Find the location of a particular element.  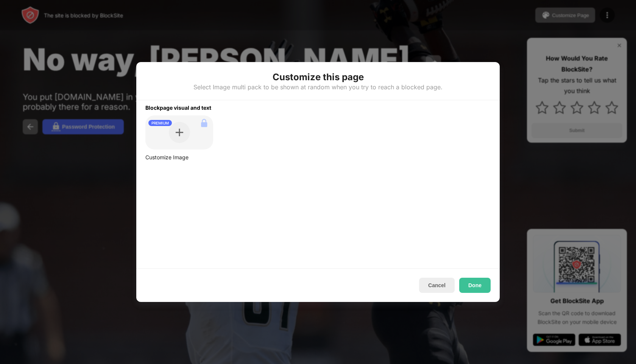

img: plus.svg is located at coordinates (179, 132).